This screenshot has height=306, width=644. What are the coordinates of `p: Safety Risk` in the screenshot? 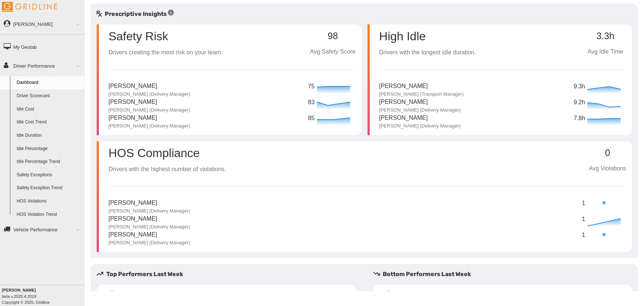 It's located at (138, 36).